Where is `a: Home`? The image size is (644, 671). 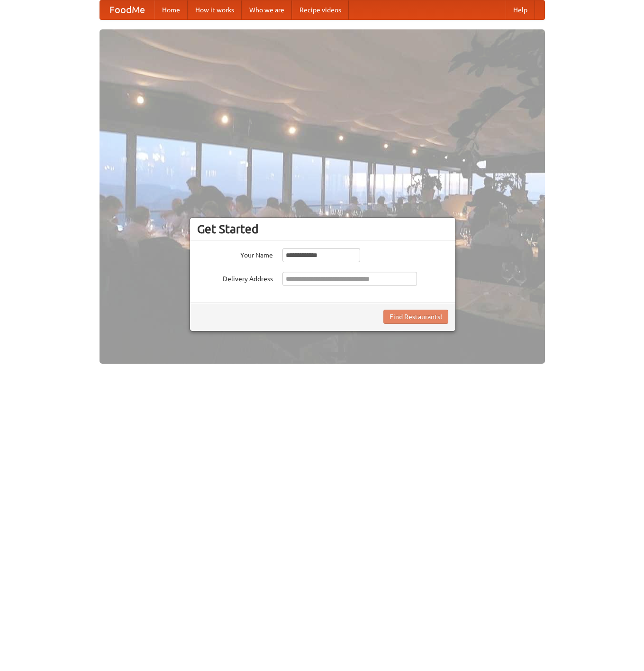 a: Home is located at coordinates (171, 10).